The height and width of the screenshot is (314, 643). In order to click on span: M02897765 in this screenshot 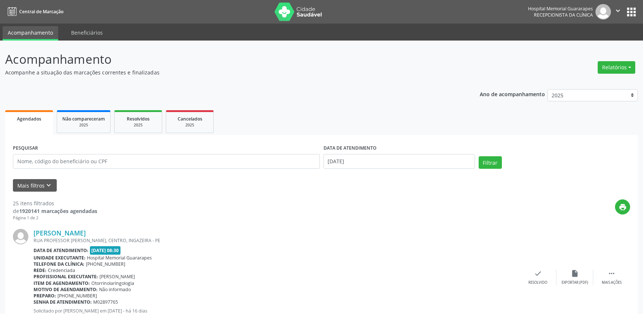, I will do `click(105, 302)`.